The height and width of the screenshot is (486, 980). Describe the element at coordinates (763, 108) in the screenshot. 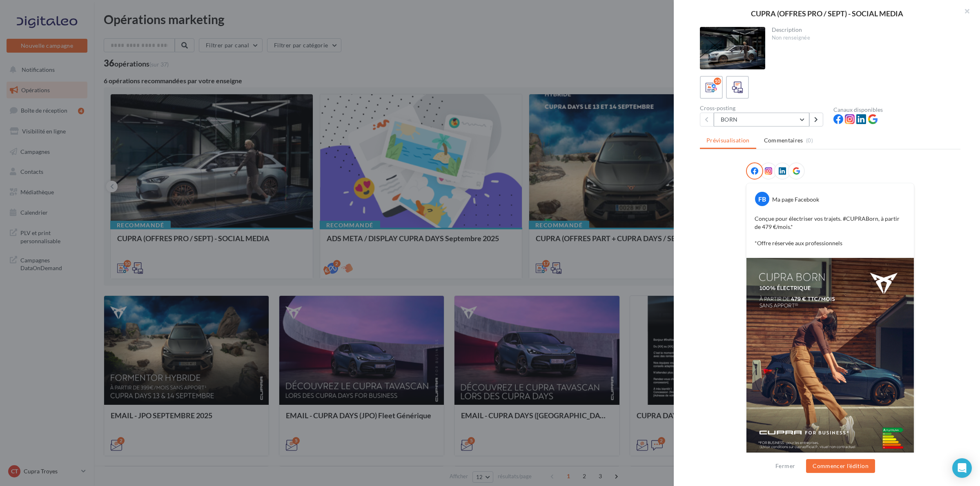

I see `div: Cross-posting` at that location.